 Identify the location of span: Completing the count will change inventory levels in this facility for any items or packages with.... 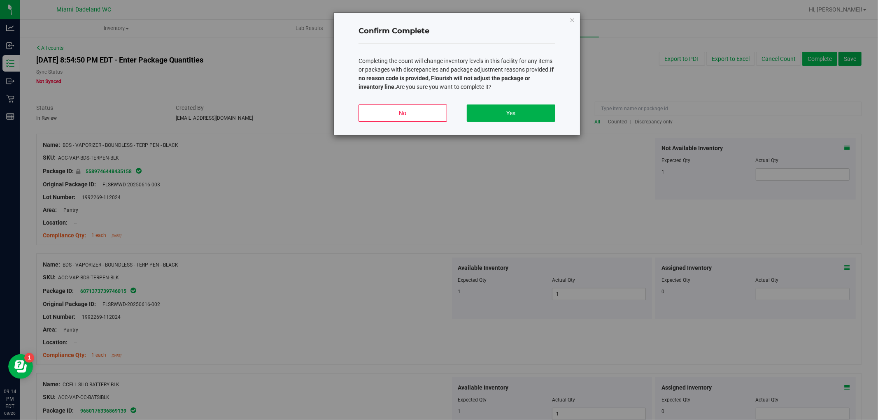
(456, 74).